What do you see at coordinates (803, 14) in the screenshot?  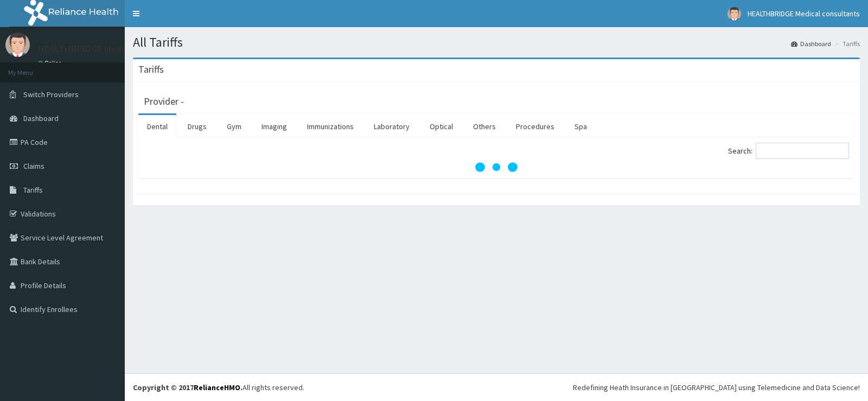 I see `span: HEALTHBRIDGE Medical consultants` at bounding box center [803, 14].